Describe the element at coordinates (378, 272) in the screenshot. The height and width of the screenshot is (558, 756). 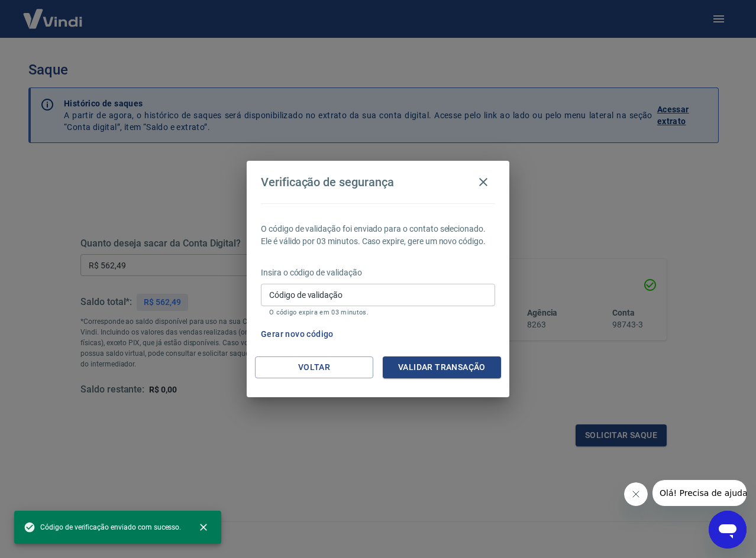
I see `p: Insira o código de validação` at that location.